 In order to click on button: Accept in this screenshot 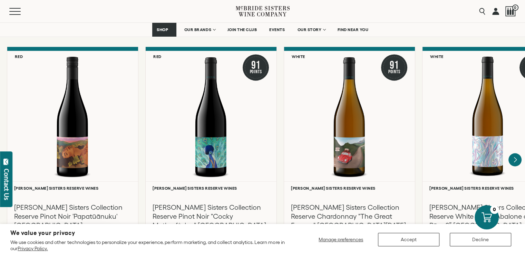, I will do `click(409, 239)`.